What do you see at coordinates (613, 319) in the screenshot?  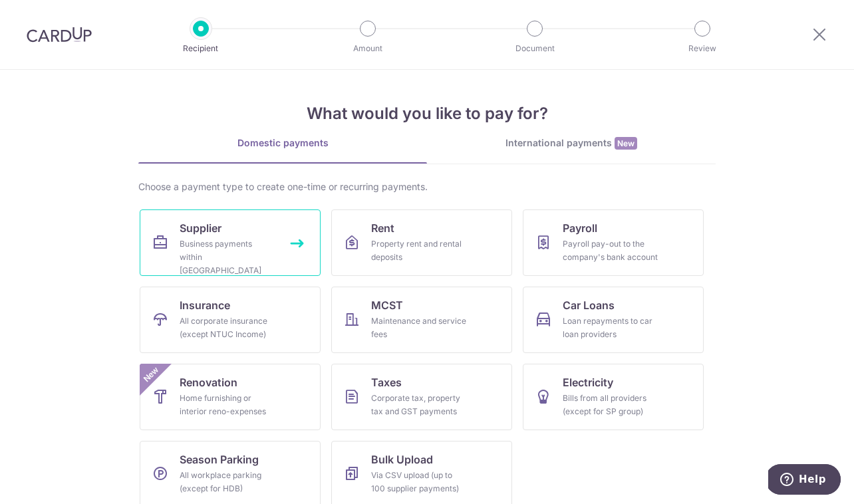 I see `a: Car LoansLoan repayments to car loan providers` at bounding box center [613, 319].